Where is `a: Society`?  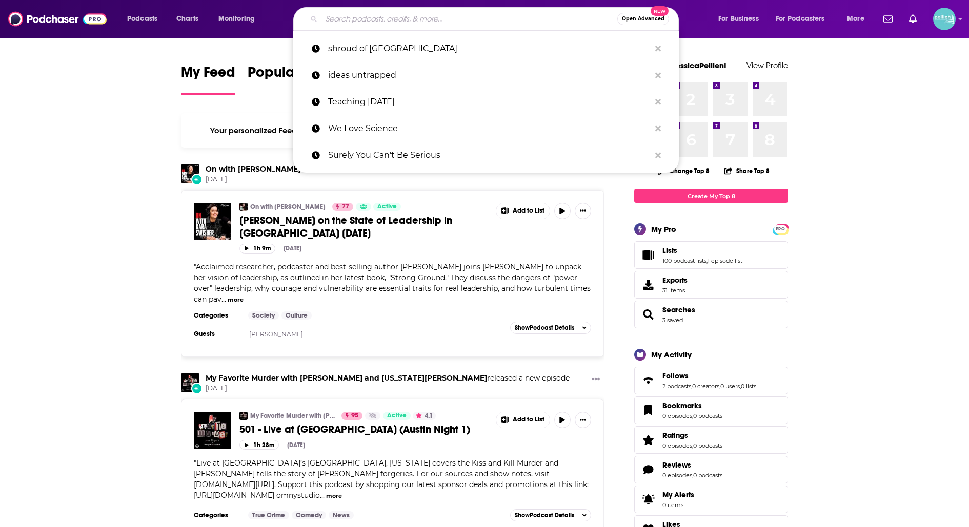 a: Society is located at coordinates (263, 316).